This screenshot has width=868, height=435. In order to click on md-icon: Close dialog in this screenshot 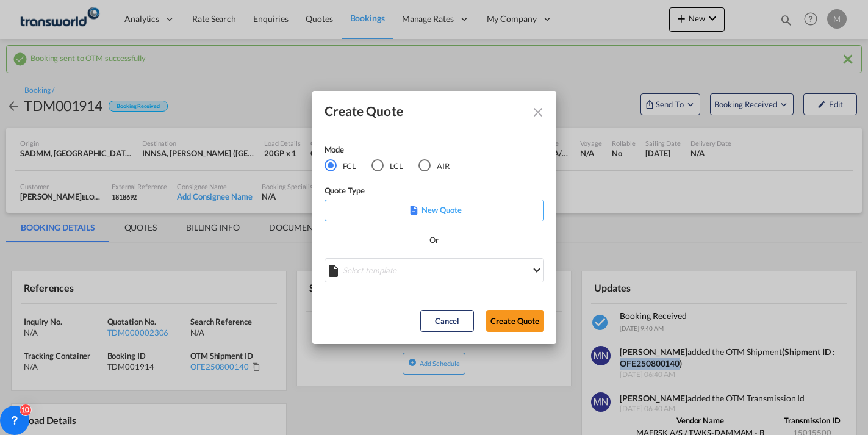, I will do `click(538, 112)`.